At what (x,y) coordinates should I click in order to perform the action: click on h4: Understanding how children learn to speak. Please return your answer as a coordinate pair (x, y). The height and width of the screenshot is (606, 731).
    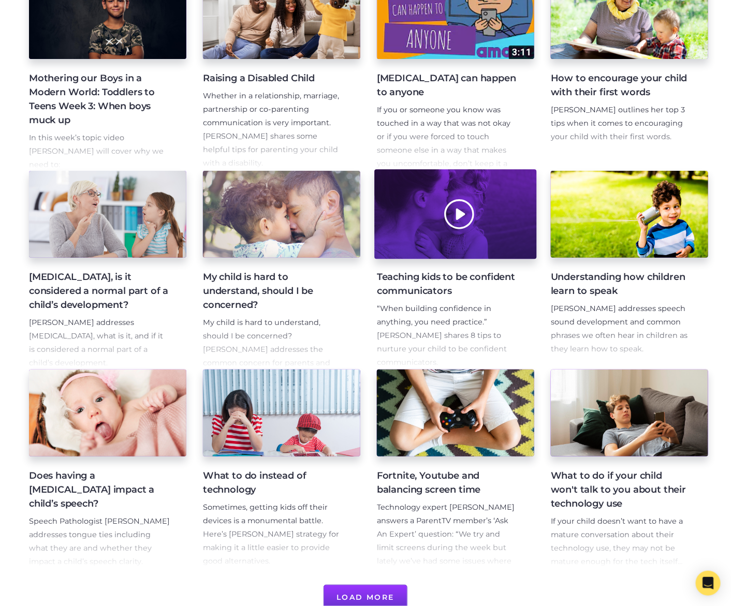
    Looking at the image, I should click on (621, 284).